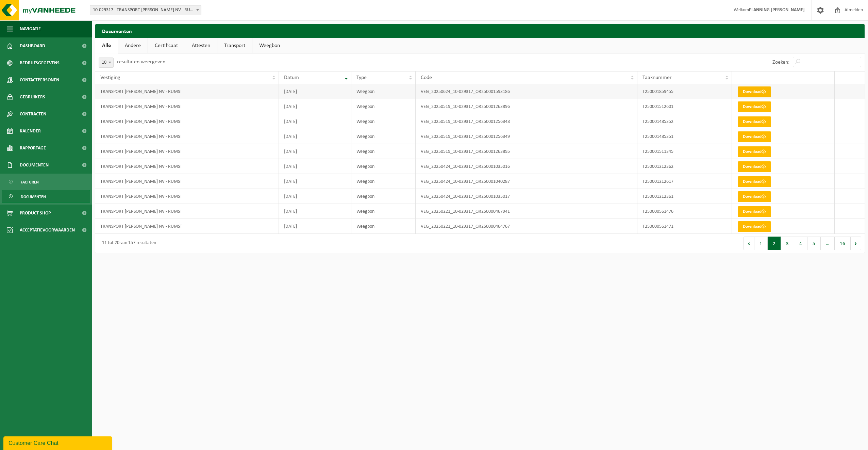 This screenshot has height=450, width=868. What do you see at coordinates (527, 106) in the screenshot?
I see `td: VEG_20250519_10-029317_QR250001263896` at bounding box center [527, 106].